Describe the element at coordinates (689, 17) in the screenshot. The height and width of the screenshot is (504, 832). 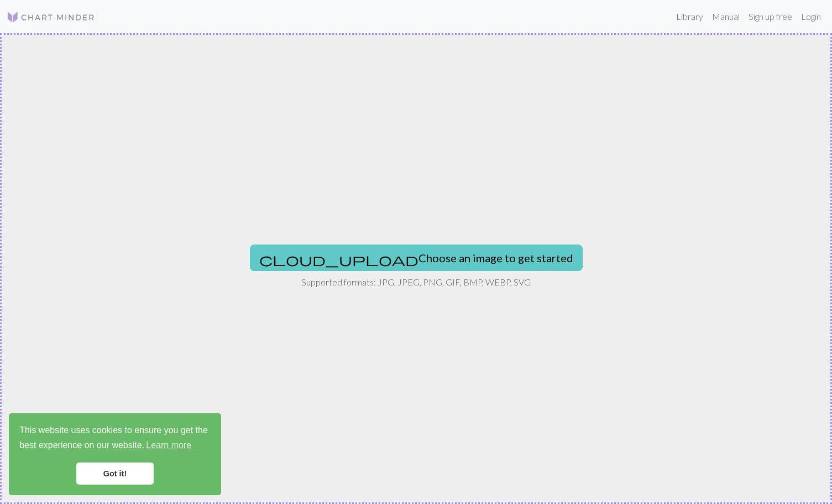
I see `a: Library` at that location.